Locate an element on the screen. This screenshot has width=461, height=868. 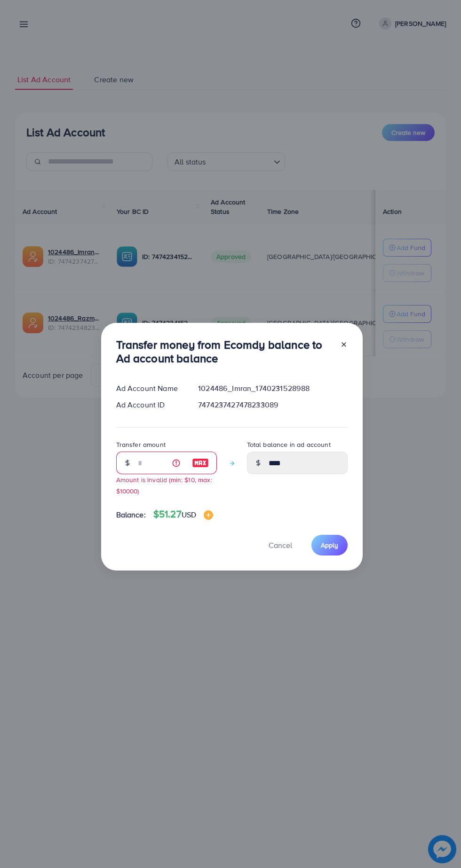
button: Apply is located at coordinates (329, 545).